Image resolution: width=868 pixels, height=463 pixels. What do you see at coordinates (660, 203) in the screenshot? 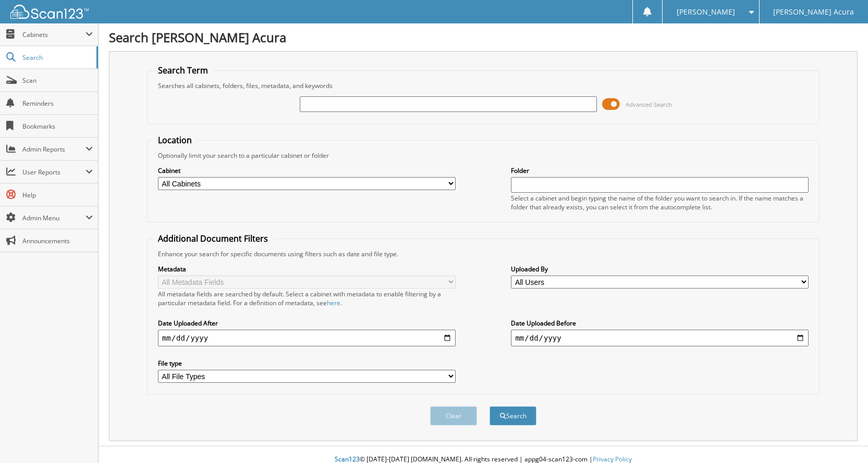
I see `div: Select a cabinet and begin typing the name of the folder you want to search in. If the name match...` at bounding box center [660, 203].